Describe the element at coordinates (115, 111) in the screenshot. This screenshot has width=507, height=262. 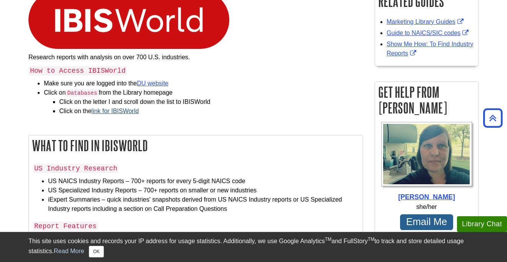
I see `a: link for IBISWorld` at that location.